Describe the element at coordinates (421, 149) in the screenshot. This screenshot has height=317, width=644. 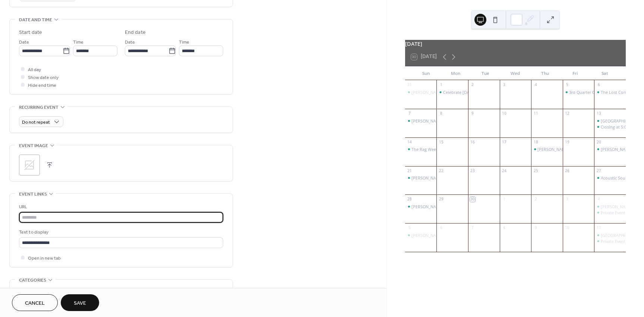
I see `div: The Rag Weeds (Shye and Chris)` at that location.